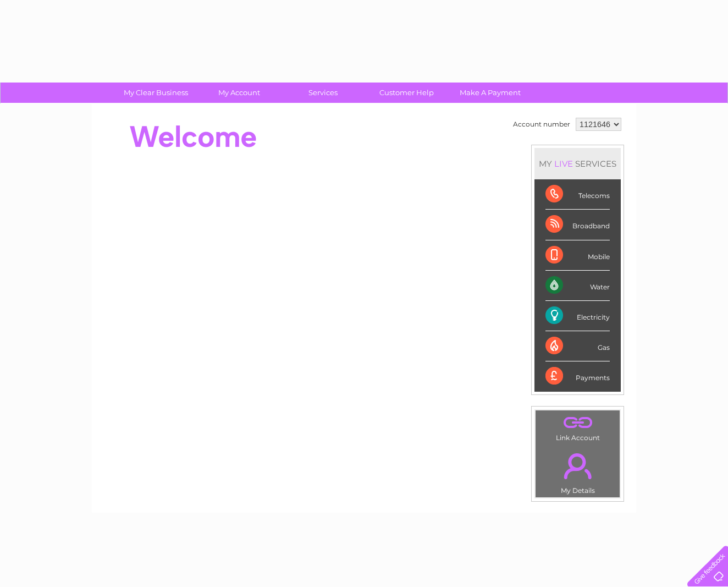 This screenshot has width=728, height=587. I want to click on a: My Clear Business, so click(156, 93).